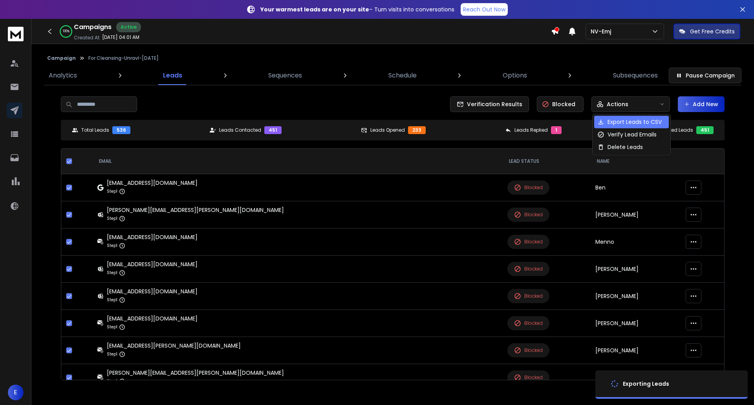  Describe the element at coordinates (403, 75) in the screenshot. I see `a: Schedule` at that location.